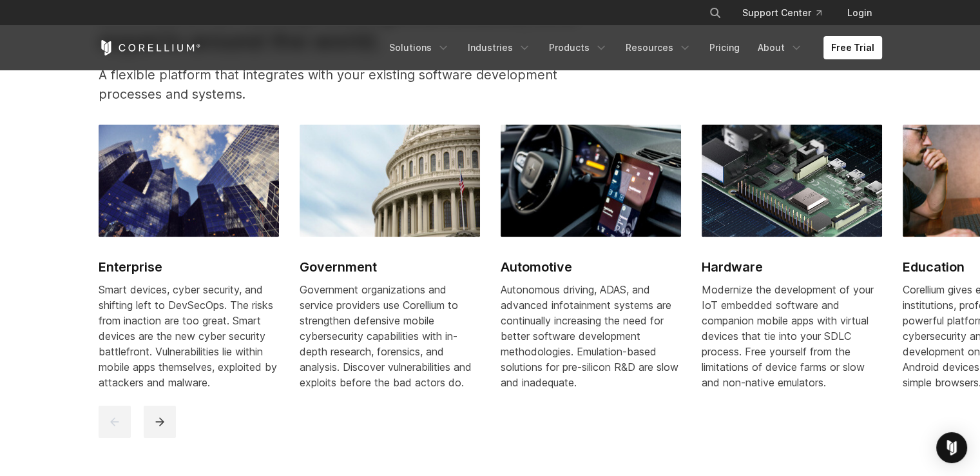  I want to click on a: Government Government Government organizations and service providers use Corellium to strengthen ..., so click(390, 265).